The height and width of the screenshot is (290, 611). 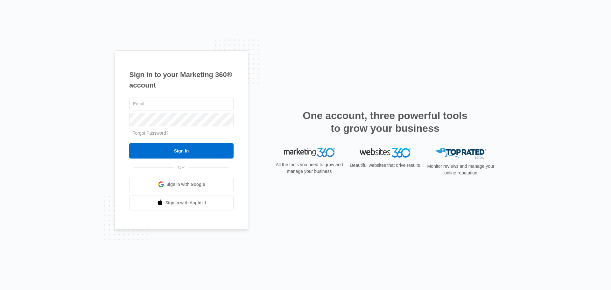 What do you see at coordinates (182, 184) in the screenshot?
I see `a: Sign in with Google` at bounding box center [182, 184].